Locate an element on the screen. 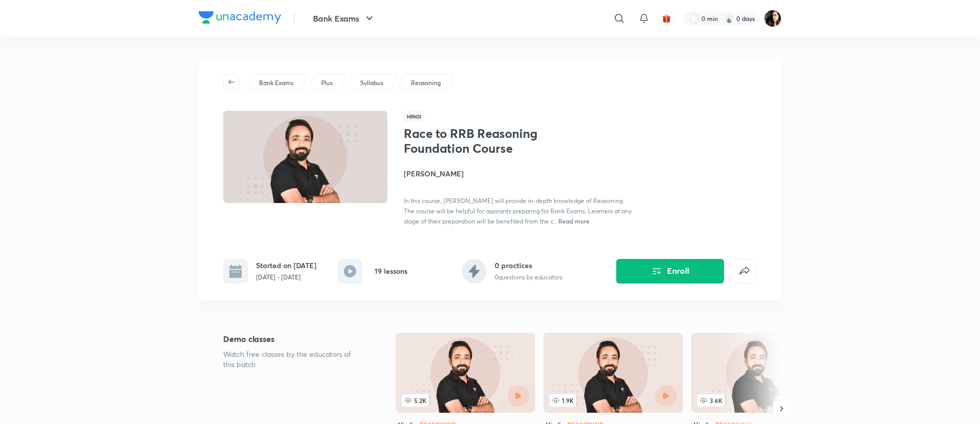 The width and height of the screenshot is (980, 424). button: Enroll is located at coordinates (670, 271).